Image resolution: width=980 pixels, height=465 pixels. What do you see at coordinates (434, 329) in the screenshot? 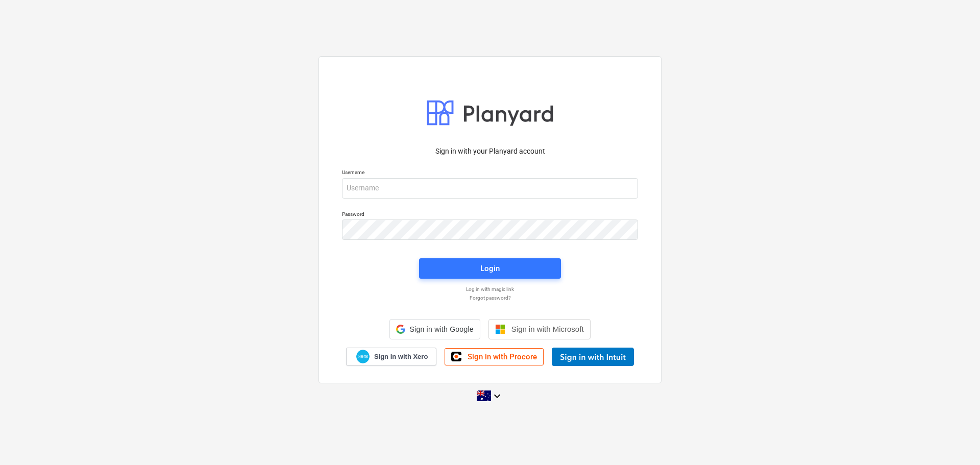
I see `div: Sign in with Google` at bounding box center [434, 329].